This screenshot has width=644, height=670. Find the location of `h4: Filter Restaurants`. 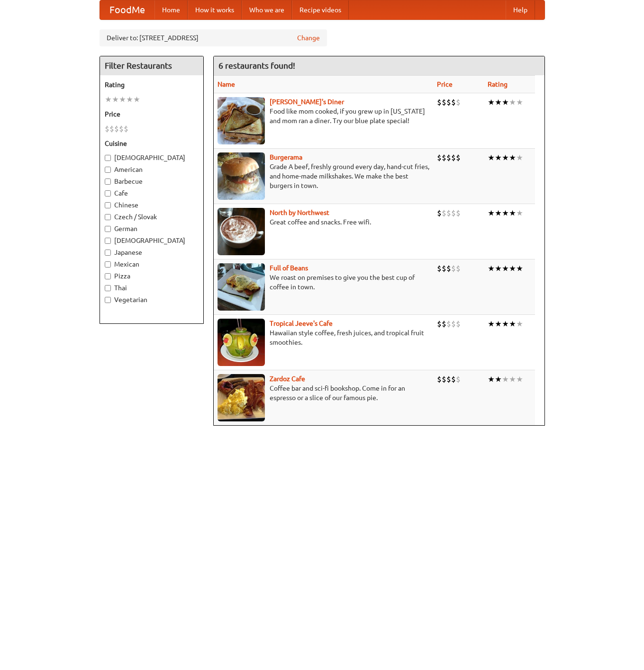

h4: Filter Restaurants is located at coordinates (151, 66).